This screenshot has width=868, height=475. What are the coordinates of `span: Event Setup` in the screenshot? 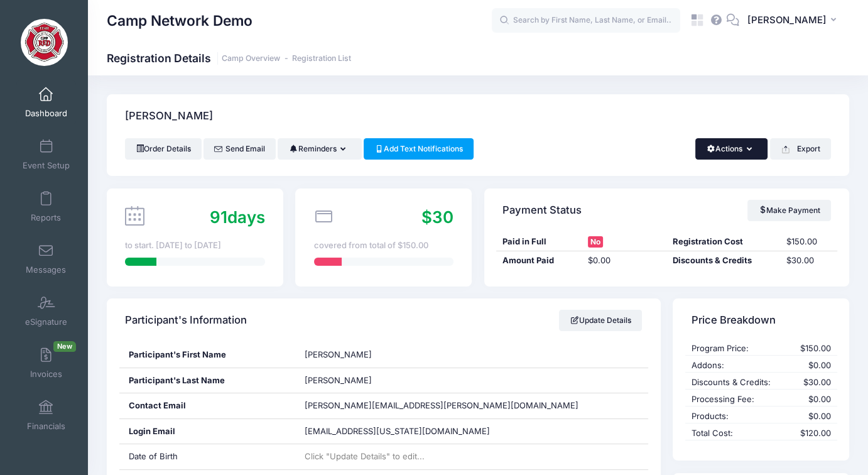 It's located at (46, 165).